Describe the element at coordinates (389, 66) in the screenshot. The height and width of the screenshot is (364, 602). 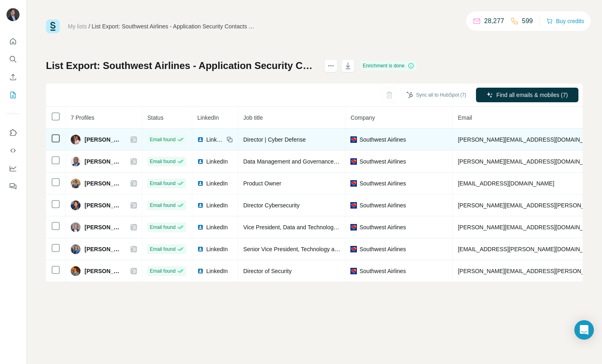
I see `div: Enrichment is done` at that location.